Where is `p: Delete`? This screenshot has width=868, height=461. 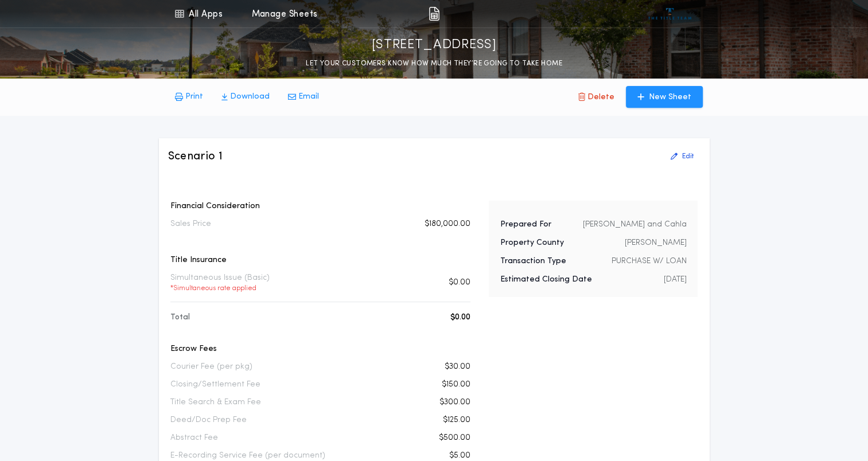
p: Delete is located at coordinates (601, 98).